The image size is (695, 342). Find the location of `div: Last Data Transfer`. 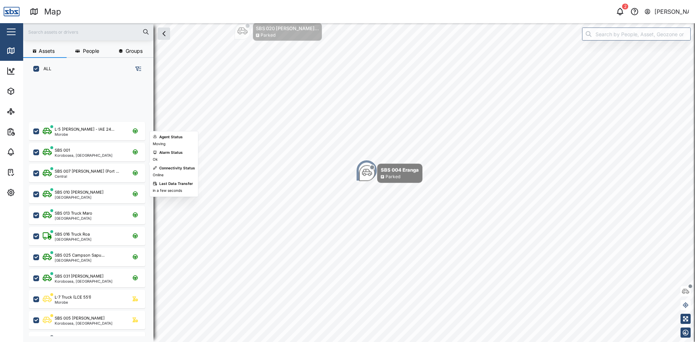

div: Last Data Transfer is located at coordinates (176, 184).